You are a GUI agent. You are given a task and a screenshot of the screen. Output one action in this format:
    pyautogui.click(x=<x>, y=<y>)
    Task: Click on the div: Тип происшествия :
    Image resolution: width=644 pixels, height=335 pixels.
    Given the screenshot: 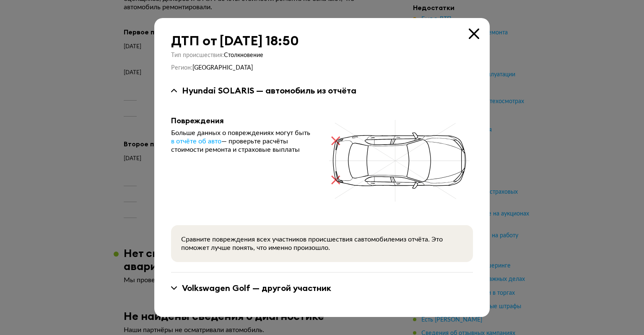 What is the action you would take?
    pyautogui.click(x=322, y=55)
    